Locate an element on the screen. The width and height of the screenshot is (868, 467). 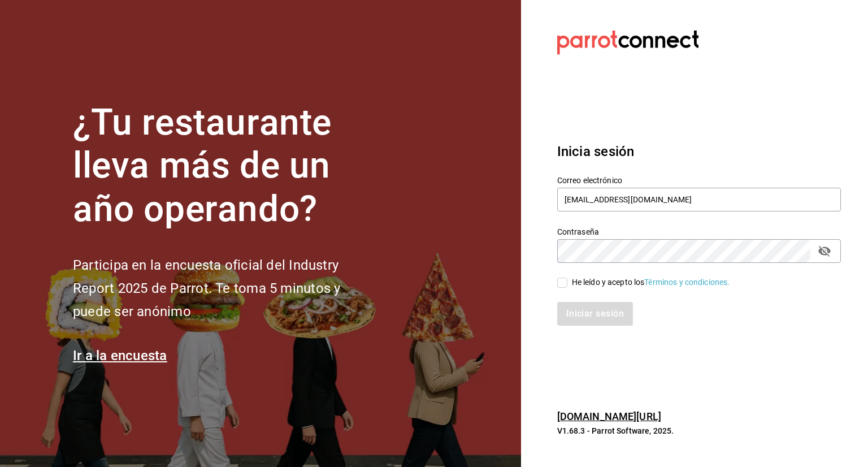
h2: Participa en la encuesta oficial del Industry Report 2025 de Parrot. Te toma 5 minutos y puede se... is located at coordinates (225, 288).